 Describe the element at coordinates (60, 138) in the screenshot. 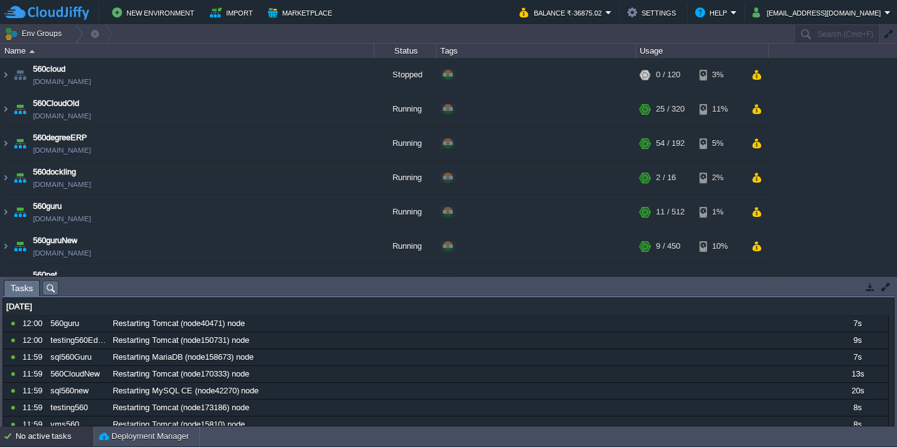

I see `a: 560degreeERP` at that location.